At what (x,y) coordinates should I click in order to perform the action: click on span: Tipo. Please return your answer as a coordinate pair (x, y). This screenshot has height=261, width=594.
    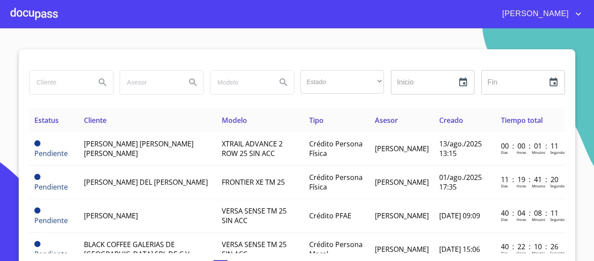
    Looking at the image, I should click on (316, 120).